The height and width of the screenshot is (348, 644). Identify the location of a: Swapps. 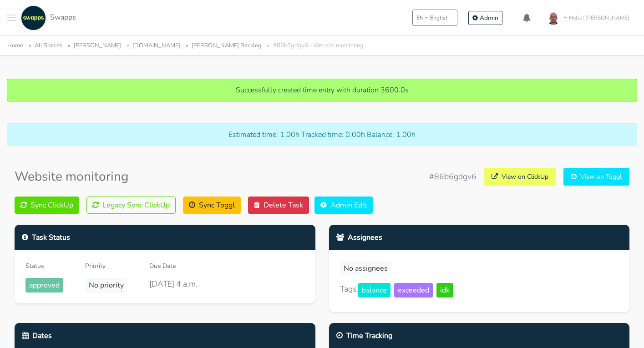
(48, 18).